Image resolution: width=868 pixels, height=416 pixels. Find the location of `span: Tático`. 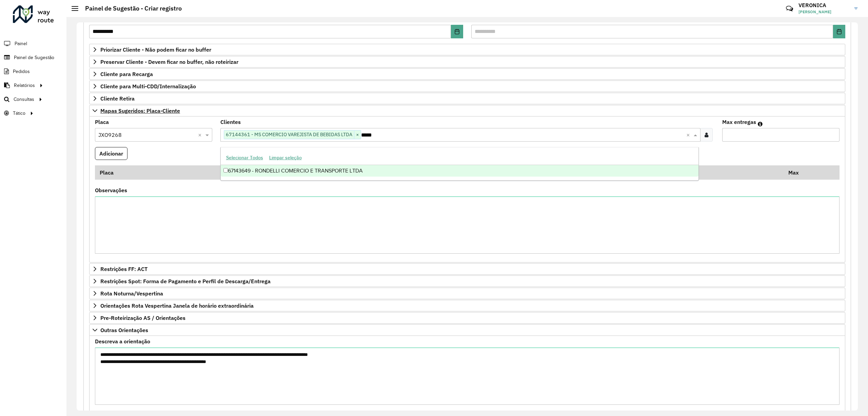

span: Tático is located at coordinates (19, 113).